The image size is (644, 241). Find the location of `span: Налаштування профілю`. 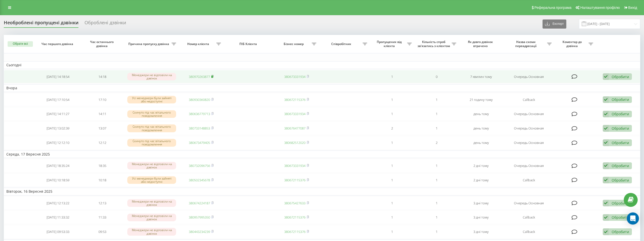

span: Налаштування профілю is located at coordinates (600, 7).